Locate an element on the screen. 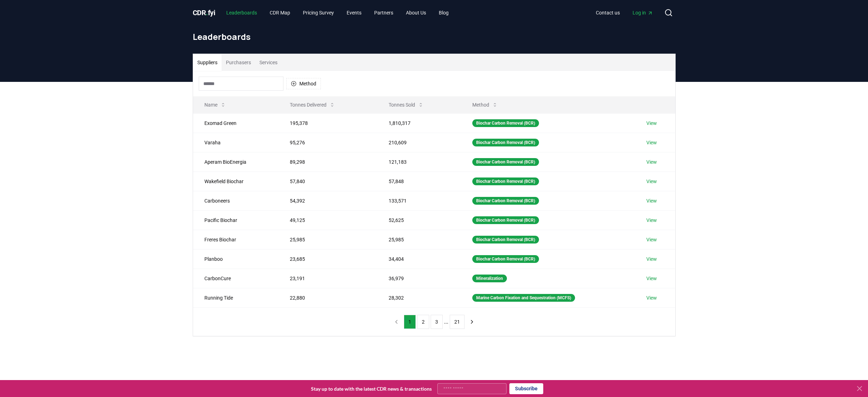 Image resolution: width=868 pixels, height=397 pixels. button: Tonnes Delivered is located at coordinates (312, 104).